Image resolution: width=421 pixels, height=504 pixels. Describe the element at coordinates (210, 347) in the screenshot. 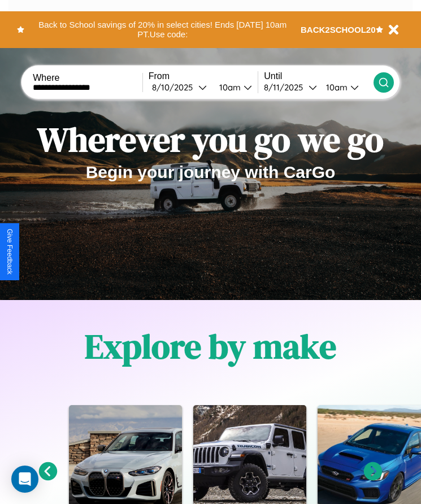

I see `h1: Explore by make` at that location.